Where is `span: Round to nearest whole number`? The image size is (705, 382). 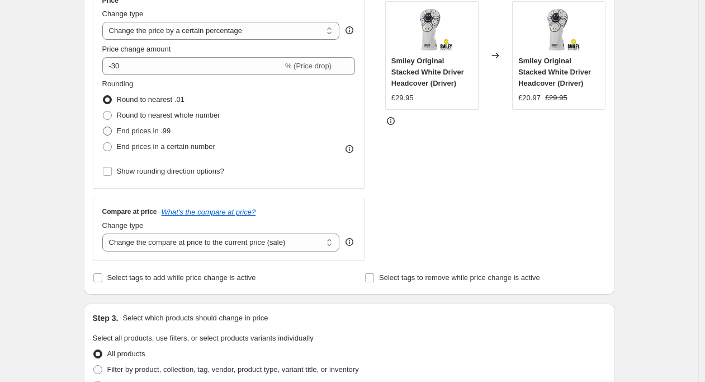
span: Round to nearest whole number is located at coordinates (168, 115).